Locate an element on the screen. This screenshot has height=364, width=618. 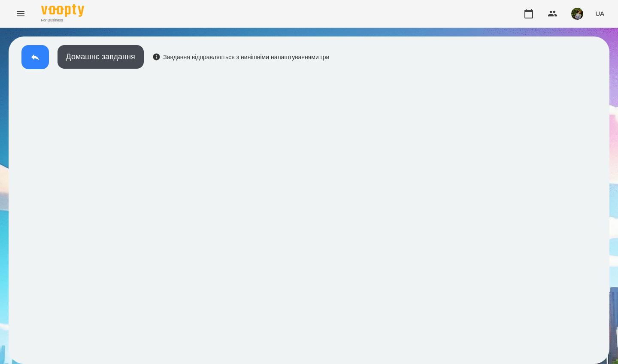
div: Завдання відправляється з нинішніми налаштуваннями гри is located at coordinates (241, 57).